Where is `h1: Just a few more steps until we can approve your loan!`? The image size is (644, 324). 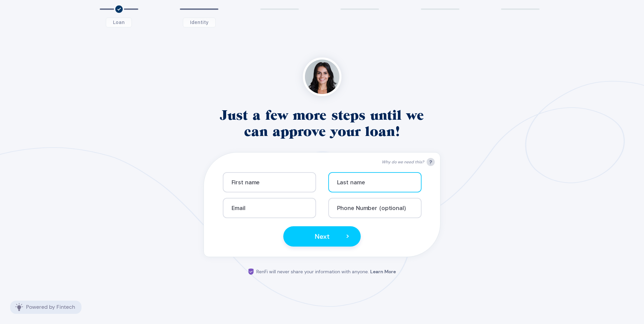 h1: Just a few more steps until we can approve your loan! is located at coordinates (322, 123).